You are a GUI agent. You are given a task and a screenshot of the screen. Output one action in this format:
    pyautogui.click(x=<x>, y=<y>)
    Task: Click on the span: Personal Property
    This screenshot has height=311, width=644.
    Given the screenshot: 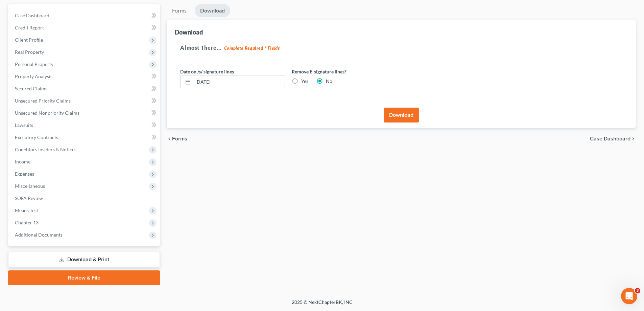 What is the action you would take?
    pyautogui.click(x=34, y=64)
    